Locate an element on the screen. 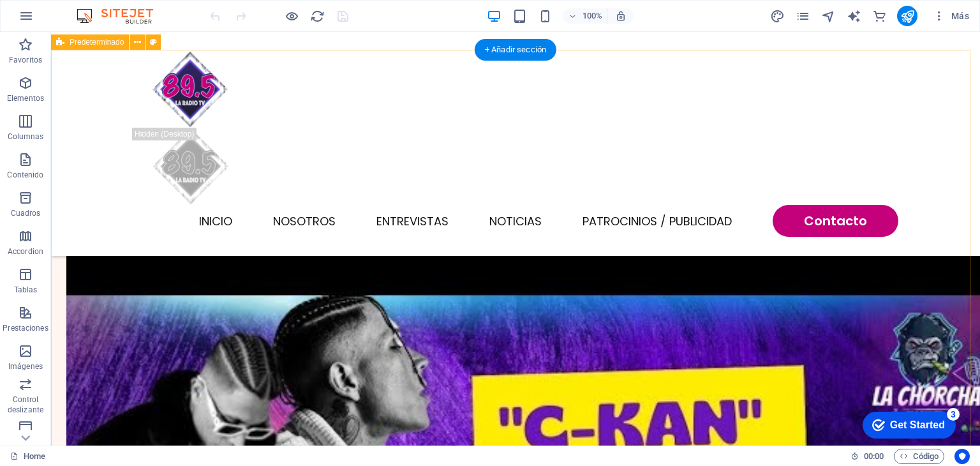 The height and width of the screenshot is (466, 980). button: navigator is located at coordinates (828, 16).